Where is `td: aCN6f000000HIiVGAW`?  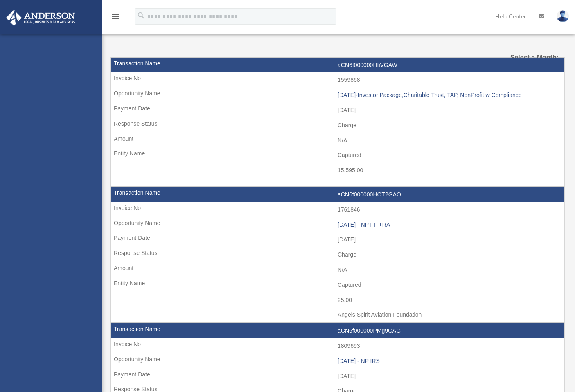
td: aCN6f000000HIiVGAW is located at coordinates (338, 66).